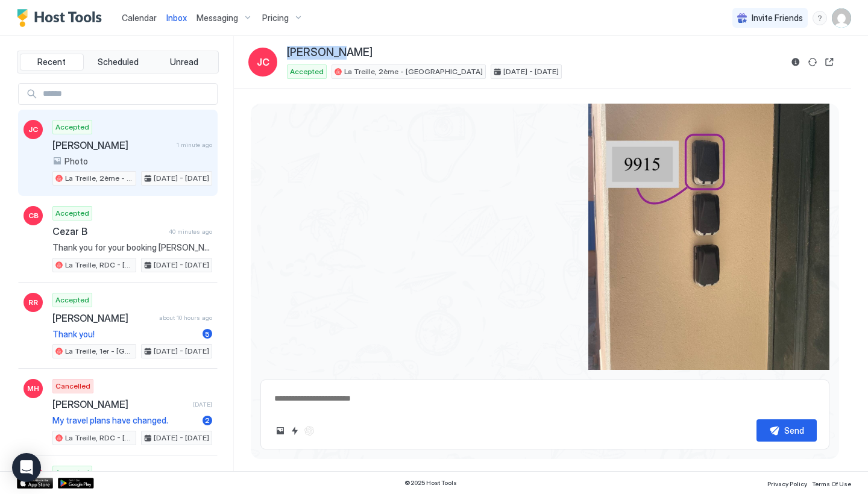 This screenshot has width=868, height=494. I want to click on span: CB, so click(33, 216).